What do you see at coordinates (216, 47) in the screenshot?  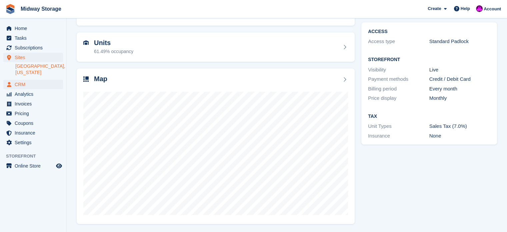 I see `a: Units 61.49% occupancy` at bounding box center [216, 47].